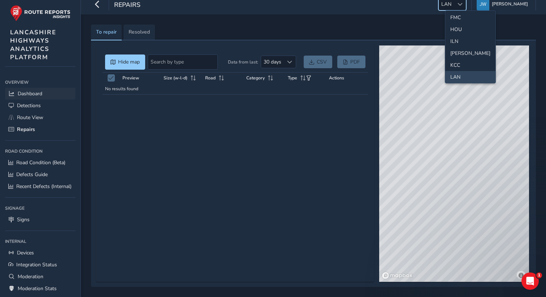 This screenshot has width=546, height=297. What do you see at coordinates (470, 41) in the screenshot?
I see `li: ILN` at bounding box center [470, 41].